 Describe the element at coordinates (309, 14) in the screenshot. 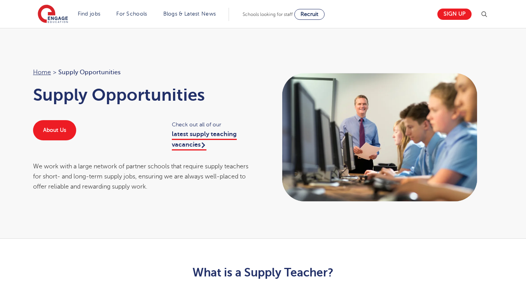

I see `span: Recruit` at that location.